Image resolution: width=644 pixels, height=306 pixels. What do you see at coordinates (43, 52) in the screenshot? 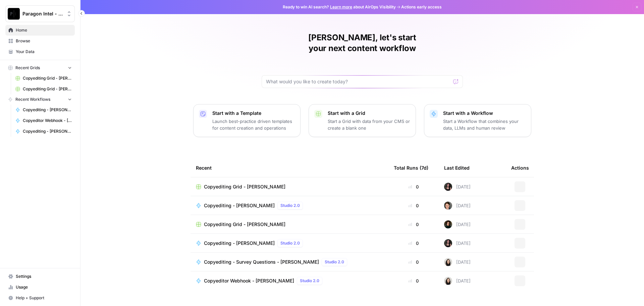
I see `span: Your Data` at bounding box center [43, 52].